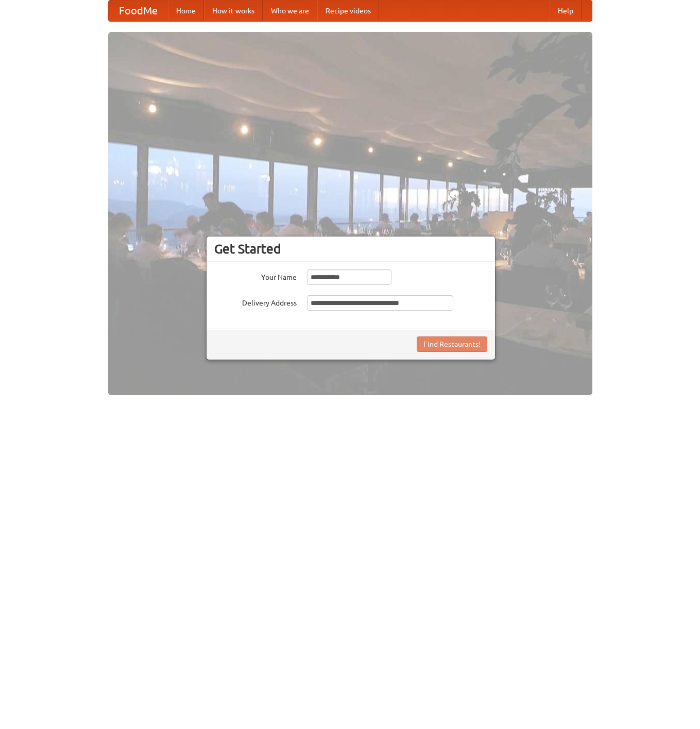 Image resolution: width=700 pixels, height=729 pixels. I want to click on a: Help, so click(565, 10).